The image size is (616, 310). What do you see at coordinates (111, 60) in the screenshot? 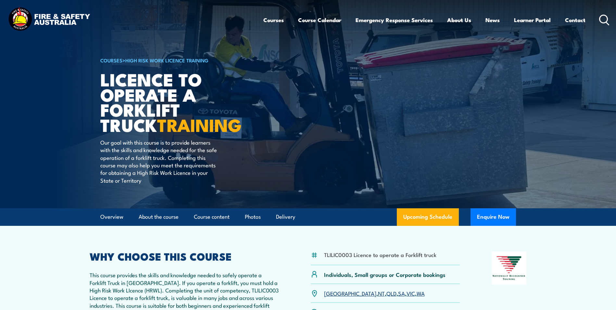
I see `a: COURSES` at bounding box center [111, 60].